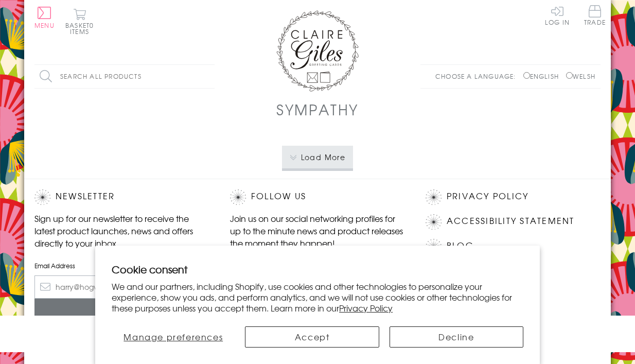 This screenshot has width=635, height=364. I want to click on a: Blog, so click(460, 245).